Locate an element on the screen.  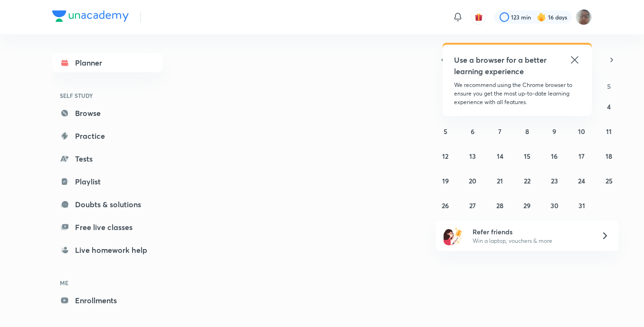
img: avatar is located at coordinates (479, 17).